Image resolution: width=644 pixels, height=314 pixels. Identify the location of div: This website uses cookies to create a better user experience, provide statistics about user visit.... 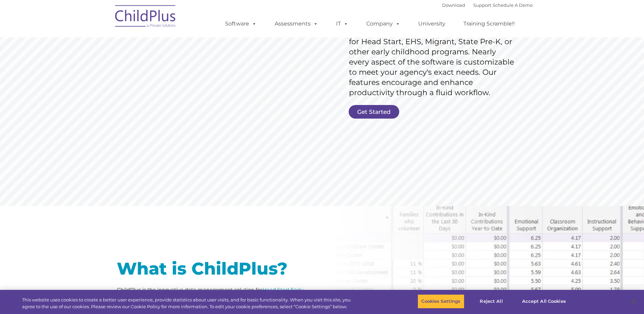
(188, 303).